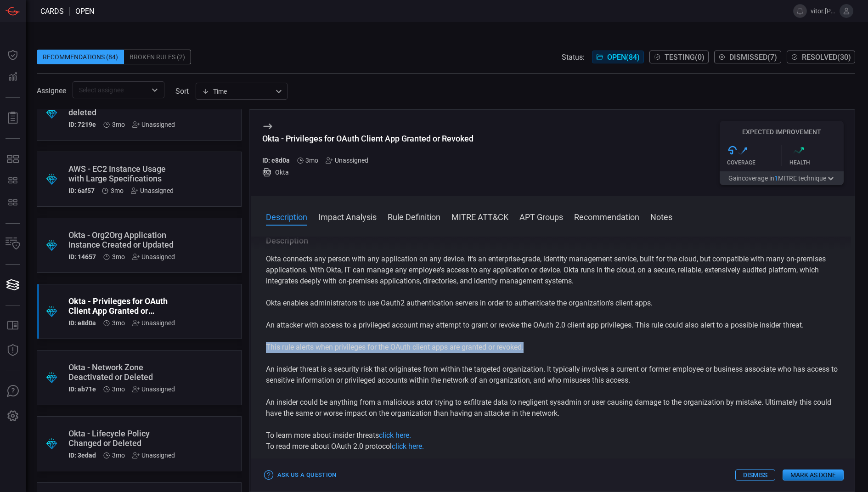 The image size is (868, 492). Describe the element at coordinates (13, 351) in the screenshot. I see `button: Threat Intelligence` at that location.